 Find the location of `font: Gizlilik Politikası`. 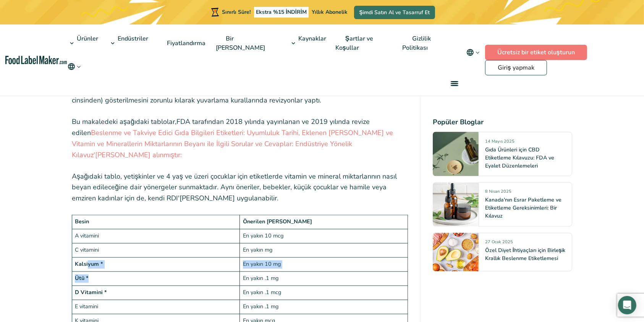

font: Gizlilik Politikası is located at coordinates (417, 43).